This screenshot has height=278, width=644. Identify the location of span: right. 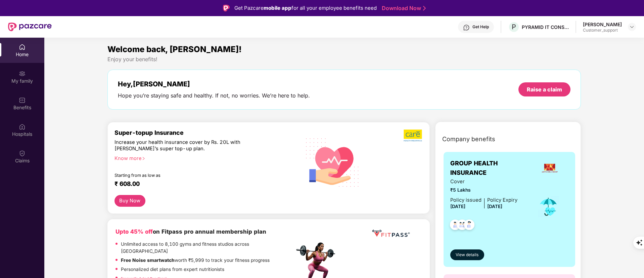
(143, 158).